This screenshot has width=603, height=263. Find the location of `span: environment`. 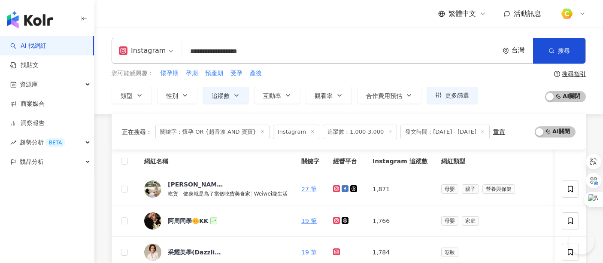

span: environment is located at coordinates (505, 51).